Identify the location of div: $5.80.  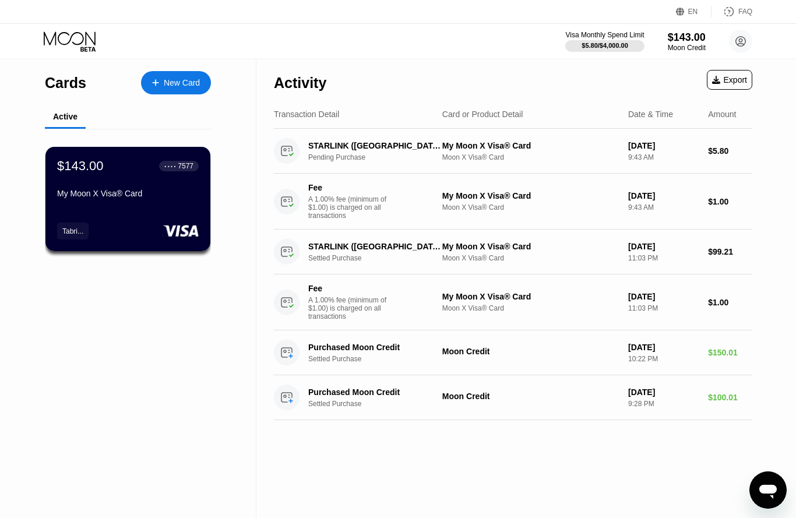
(730, 151).